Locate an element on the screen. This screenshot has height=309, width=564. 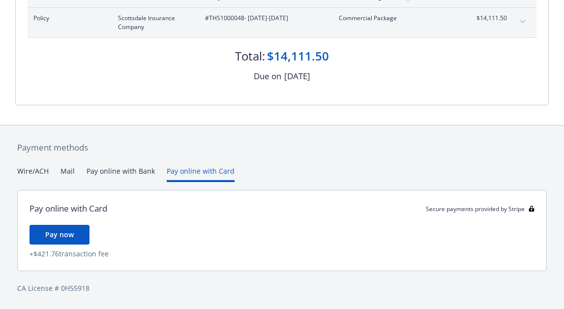
div: Payment methods is located at coordinates (282, 147).